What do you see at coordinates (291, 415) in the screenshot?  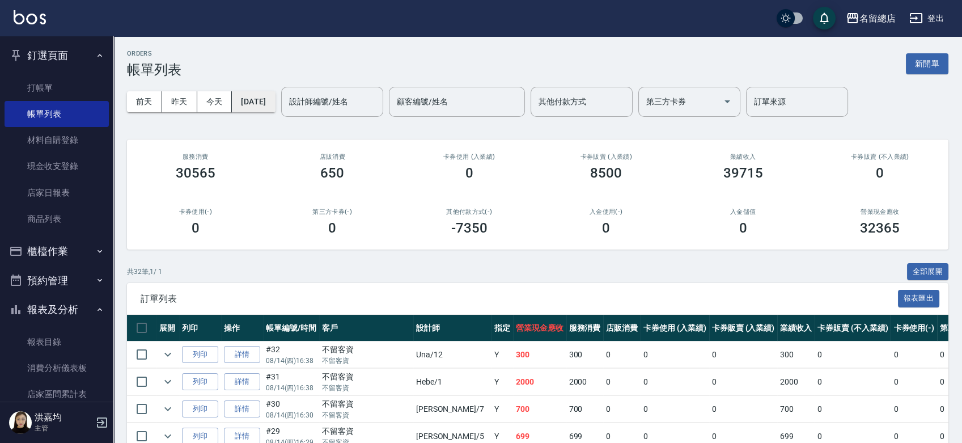 I see `p: 08/14 (四) 16:30` at bounding box center [291, 415].